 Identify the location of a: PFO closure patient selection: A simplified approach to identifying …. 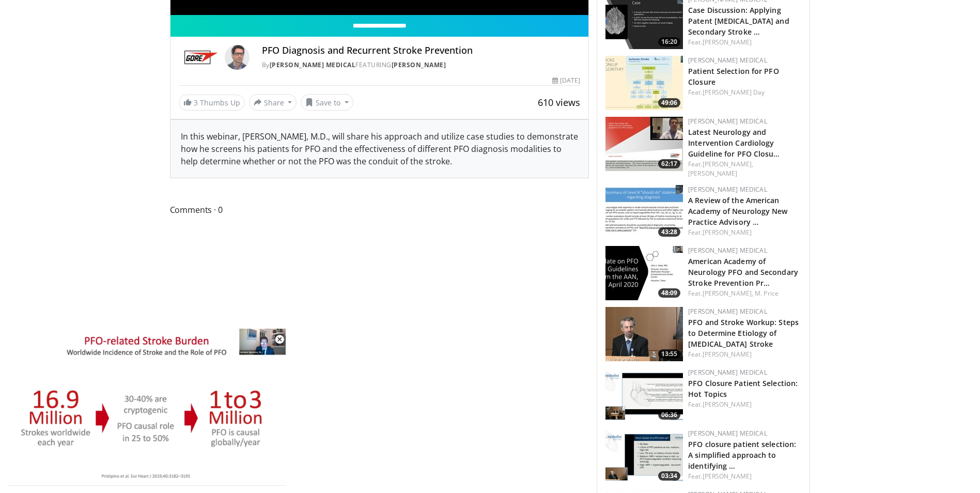
(742, 455).